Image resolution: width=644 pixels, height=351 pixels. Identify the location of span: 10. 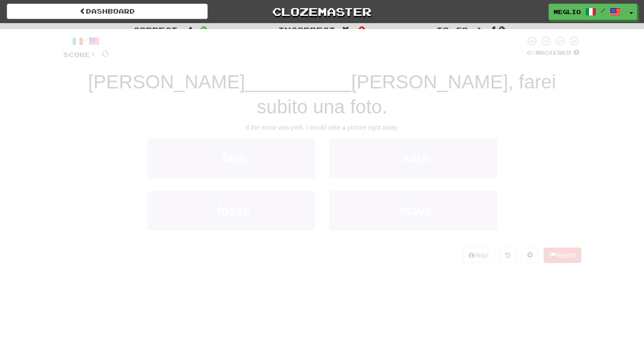
(498, 29).